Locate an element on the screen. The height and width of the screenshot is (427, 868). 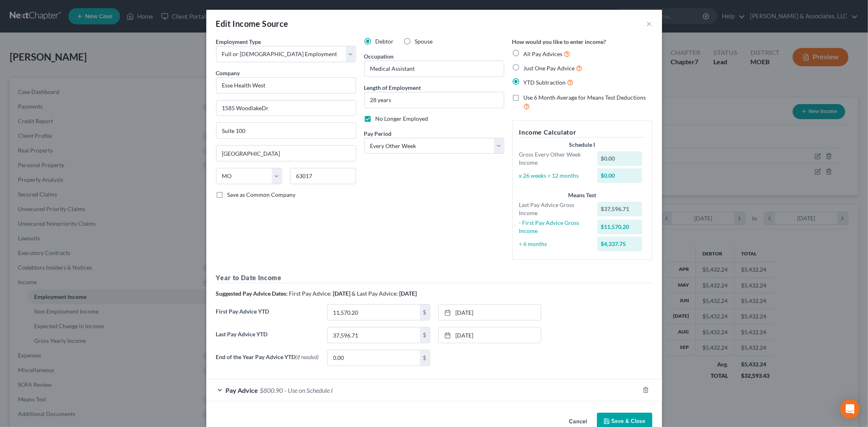
div: $11,570.20 is located at coordinates (619, 227).